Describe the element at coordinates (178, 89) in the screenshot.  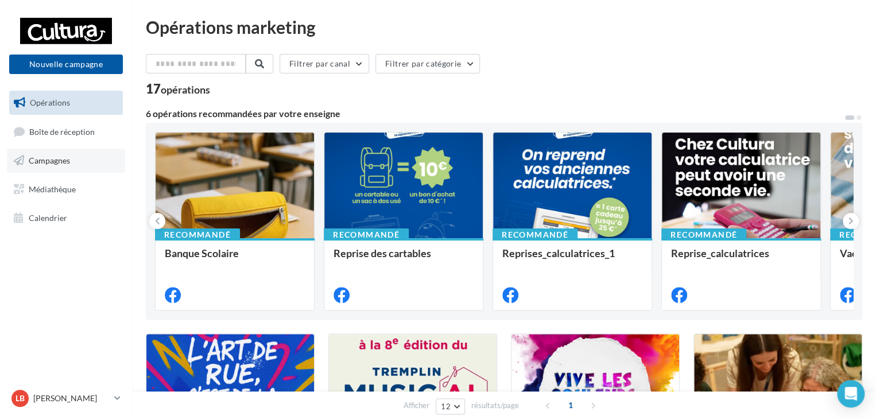
I see `div: 17` at that location.